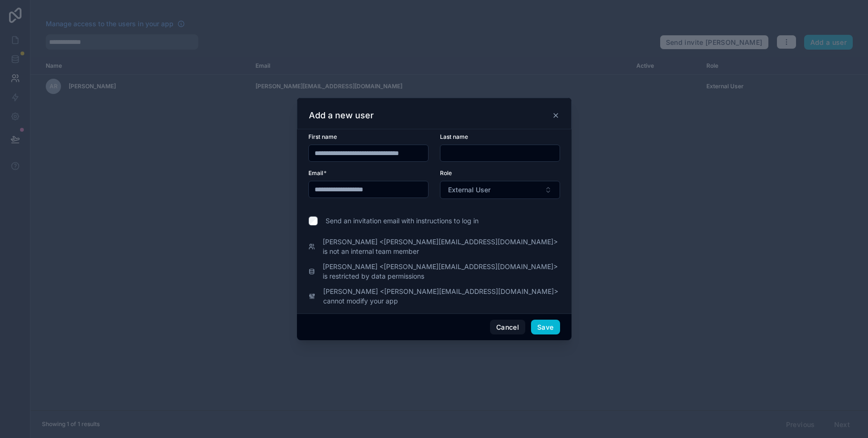 This screenshot has height=438, width=868. What do you see at coordinates (508, 327) in the screenshot?
I see `button: Cancel` at bounding box center [508, 327].